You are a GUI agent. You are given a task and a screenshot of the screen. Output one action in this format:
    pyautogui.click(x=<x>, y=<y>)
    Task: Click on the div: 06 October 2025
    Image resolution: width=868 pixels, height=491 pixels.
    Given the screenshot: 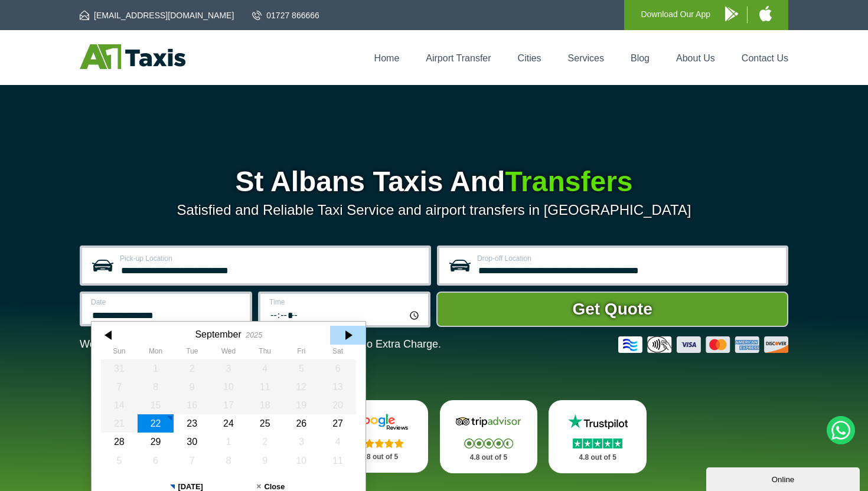 What is the action you would take?
    pyautogui.click(x=156, y=461)
    